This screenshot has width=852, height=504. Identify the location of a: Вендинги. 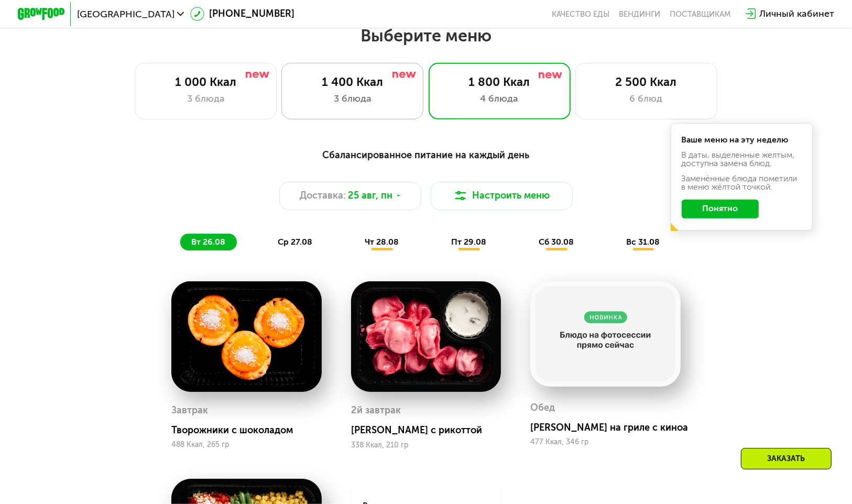
(639, 14).